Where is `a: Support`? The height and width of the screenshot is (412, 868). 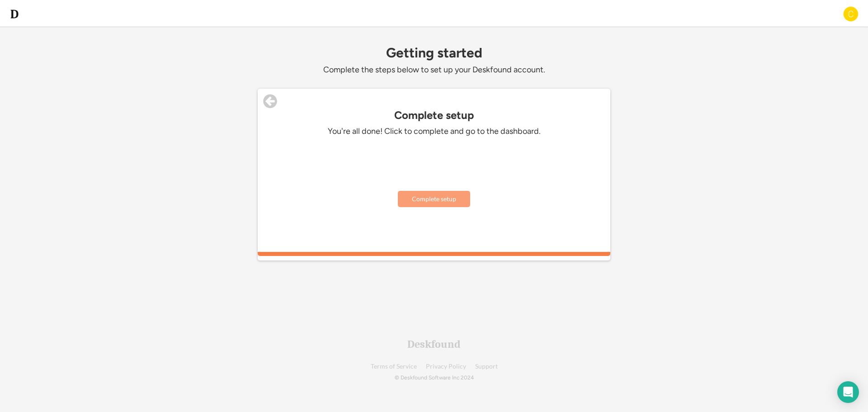 a: Support is located at coordinates (486, 366).